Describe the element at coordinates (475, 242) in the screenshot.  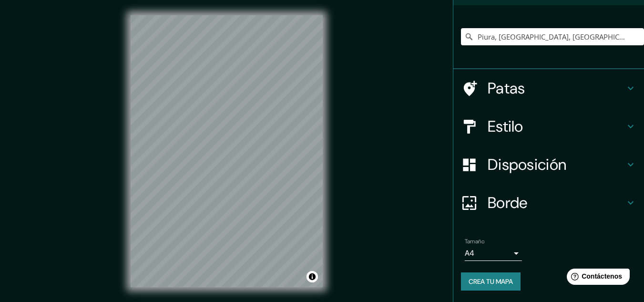
I see `font: Tamaño` at that location.